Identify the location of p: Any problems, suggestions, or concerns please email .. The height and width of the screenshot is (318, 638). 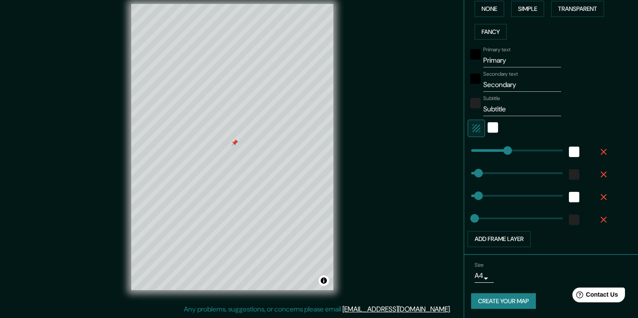
(317, 309).